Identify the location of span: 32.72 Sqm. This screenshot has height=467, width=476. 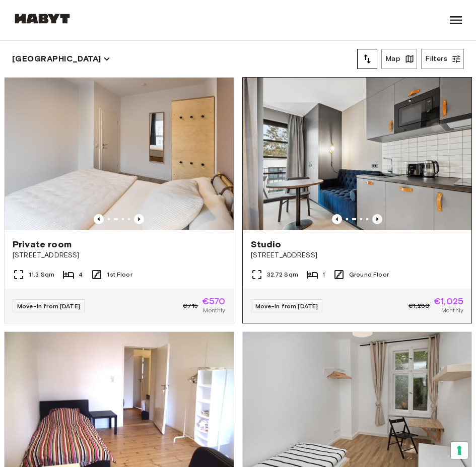
(282, 275).